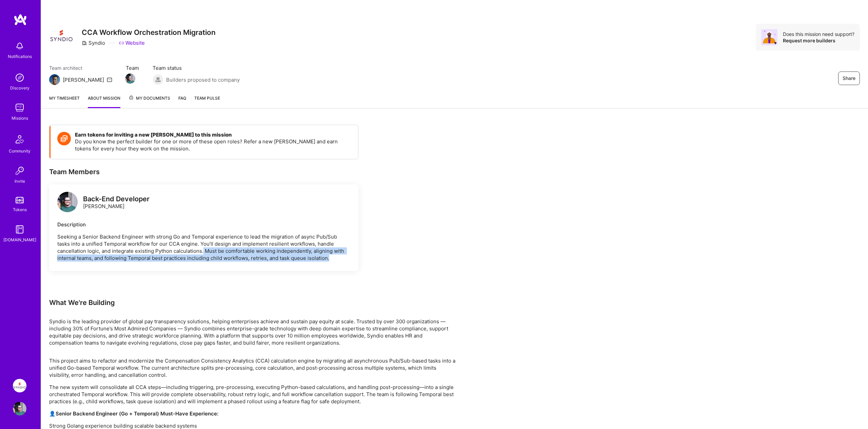 This screenshot has width=868, height=429. I want to click on img: User Avatar, so click(20, 409).